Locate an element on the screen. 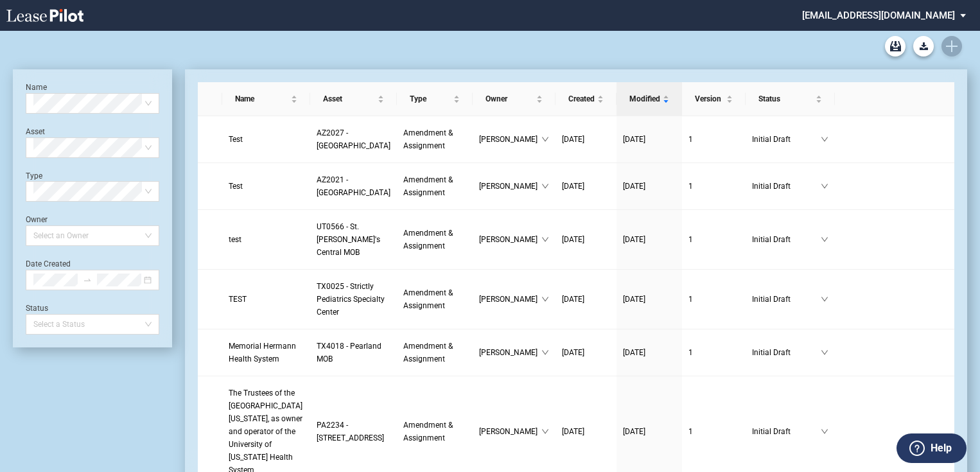 Image resolution: width=980 pixels, height=472 pixels. a: Memorial Hermann Health System is located at coordinates (266, 352).